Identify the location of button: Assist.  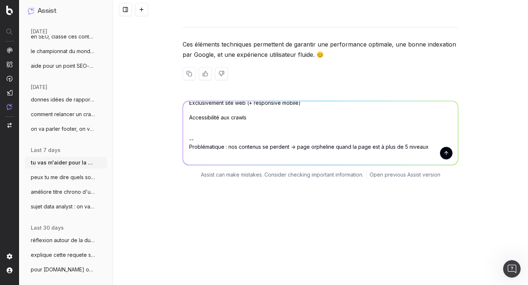
(66, 11).